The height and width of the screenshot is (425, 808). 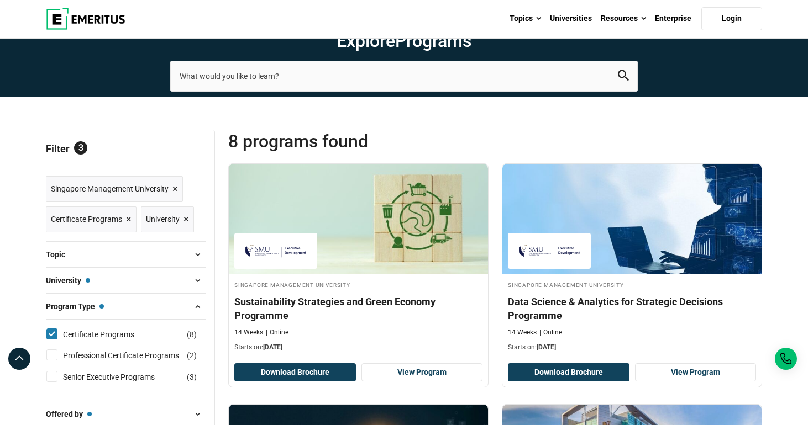 I want to click on a: Login, so click(x=731, y=19).